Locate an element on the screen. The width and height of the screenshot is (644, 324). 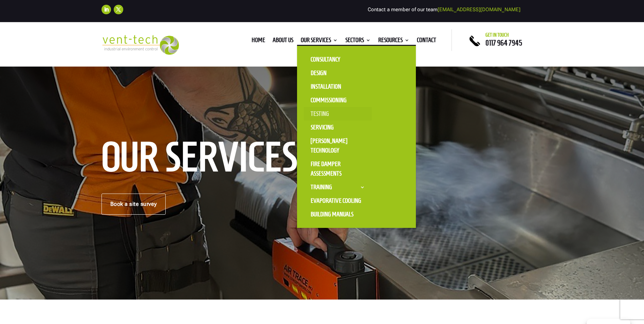
a: Home is located at coordinates (258, 41).